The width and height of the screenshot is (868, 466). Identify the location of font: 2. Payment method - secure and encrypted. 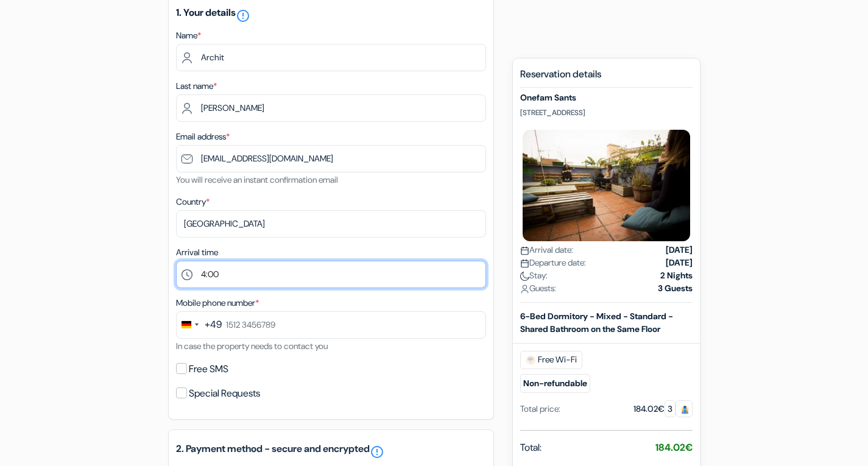
(273, 448).